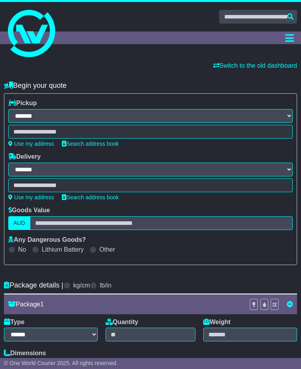 Image resolution: width=301 pixels, height=369 pixels. Describe the element at coordinates (150, 85) in the screenshot. I see `h4: Begin your quote` at that location.